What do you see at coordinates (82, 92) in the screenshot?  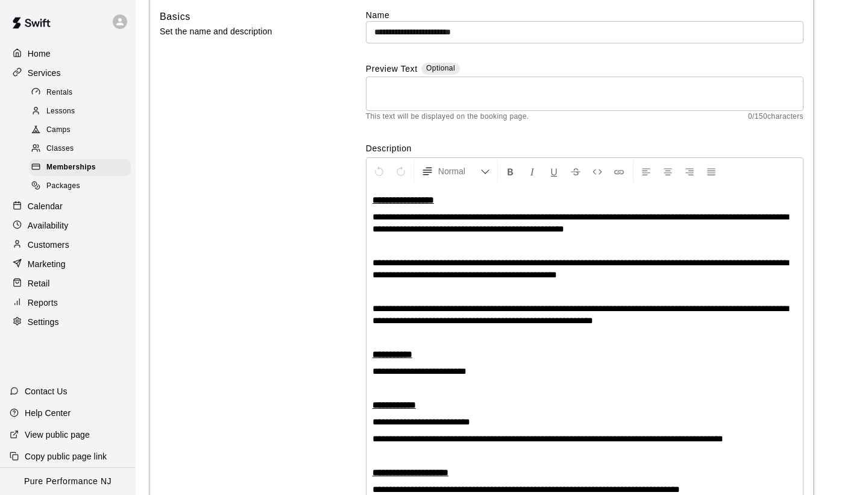 I see `a: Rentals` at bounding box center [82, 92].